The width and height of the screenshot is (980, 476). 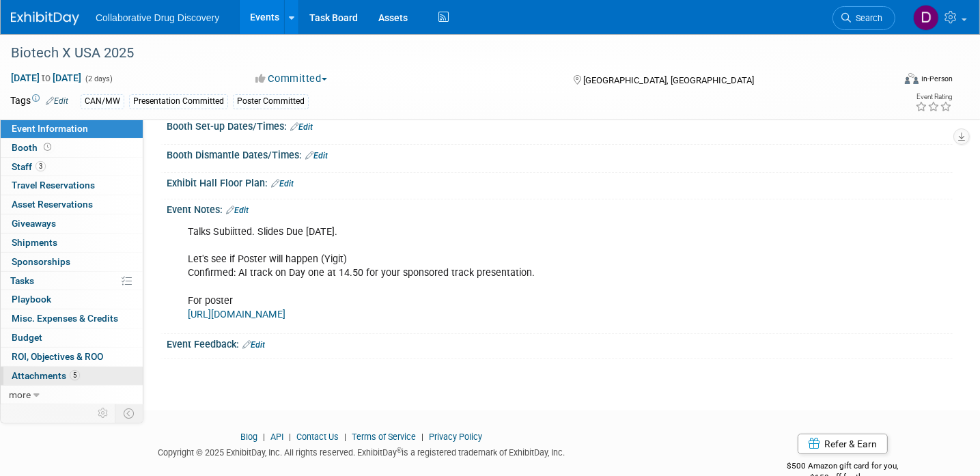 I want to click on img: Daniel Castro, so click(x=926, y=18).